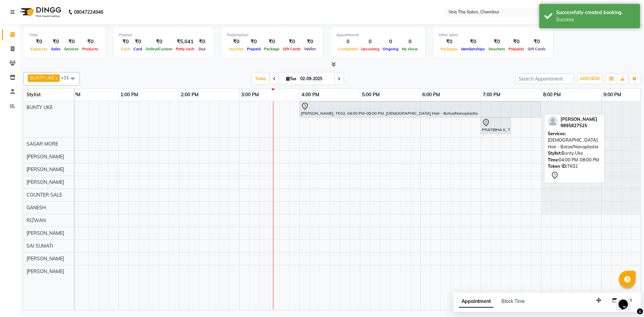  I want to click on span: Tue, so click(291, 79).